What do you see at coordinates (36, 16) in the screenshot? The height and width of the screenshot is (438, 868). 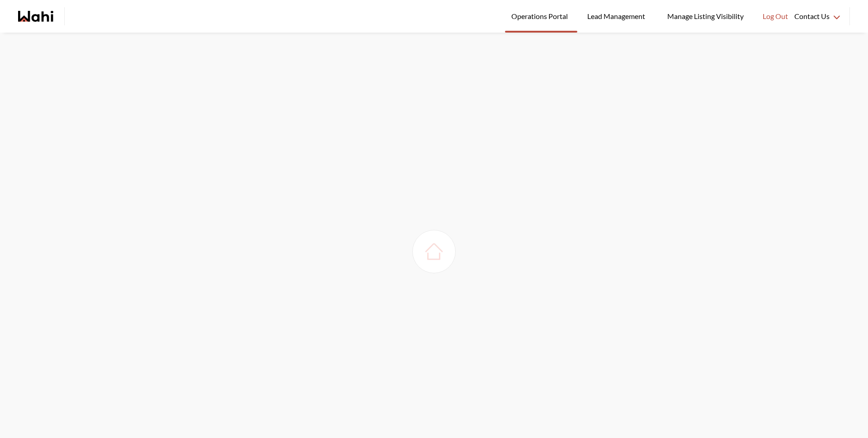 I see `a: Wahi homepage` at bounding box center [36, 16].